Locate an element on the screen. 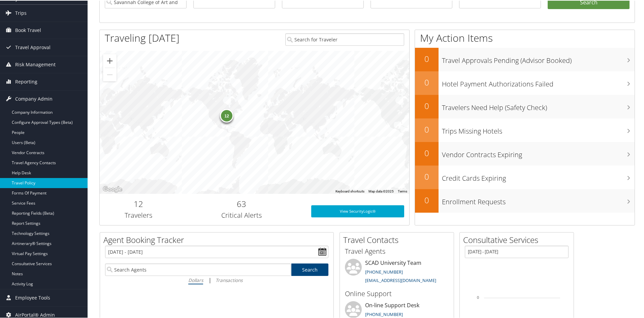 Image resolution: width=644 pixels, height=318 pixels. a: View SecurityLogic® is located at coordinates (358, 211).